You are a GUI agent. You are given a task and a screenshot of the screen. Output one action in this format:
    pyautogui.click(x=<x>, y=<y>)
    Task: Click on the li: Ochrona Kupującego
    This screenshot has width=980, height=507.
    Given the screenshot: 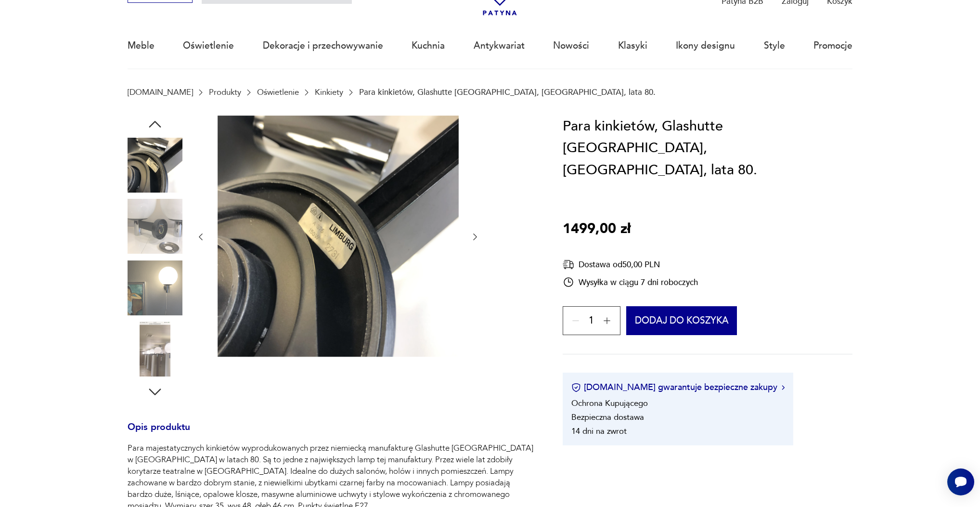 What is the action you would take?
    pyautogui.click(x=610, y=403)
    